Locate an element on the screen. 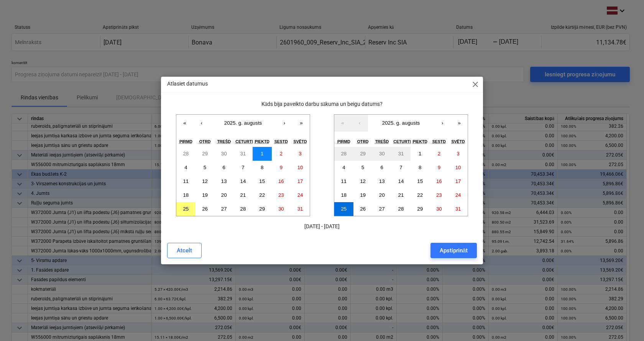  abbr: 2025. gada 9. augusts is located at coordinates (281, 167).